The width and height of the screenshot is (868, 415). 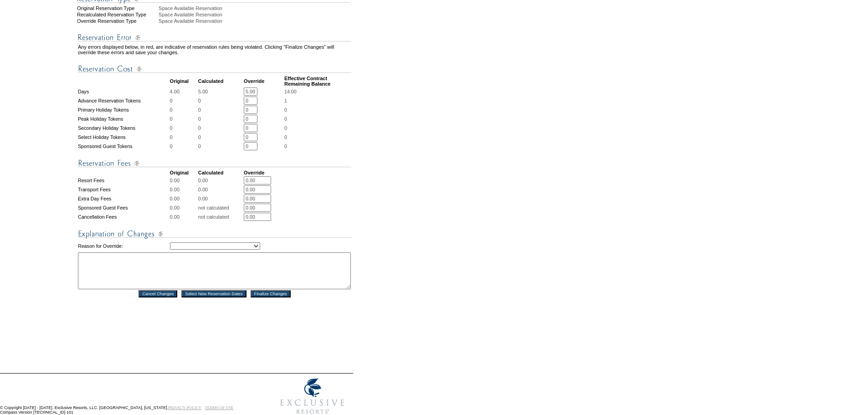 I want to click on div: Override Reservation Type, so click(x=117, y=21).